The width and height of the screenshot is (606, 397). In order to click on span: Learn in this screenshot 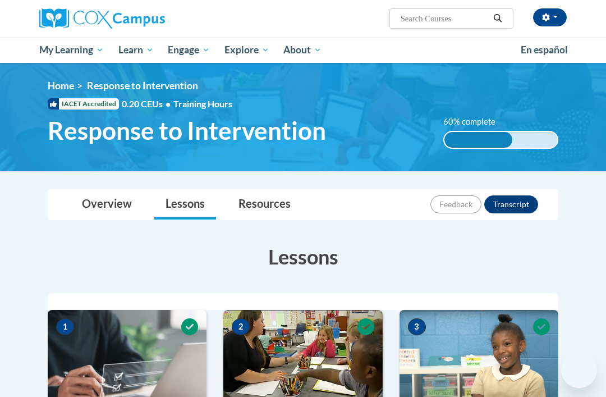, I will do `click(136, 50)`.